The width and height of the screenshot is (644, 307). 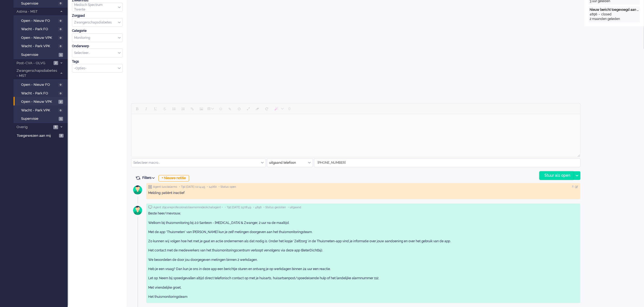 What do you see at coordinates (150, 208) in the screenshot?
I see `img: ic_chat_grey.svg` at bounding box center [150, 208].